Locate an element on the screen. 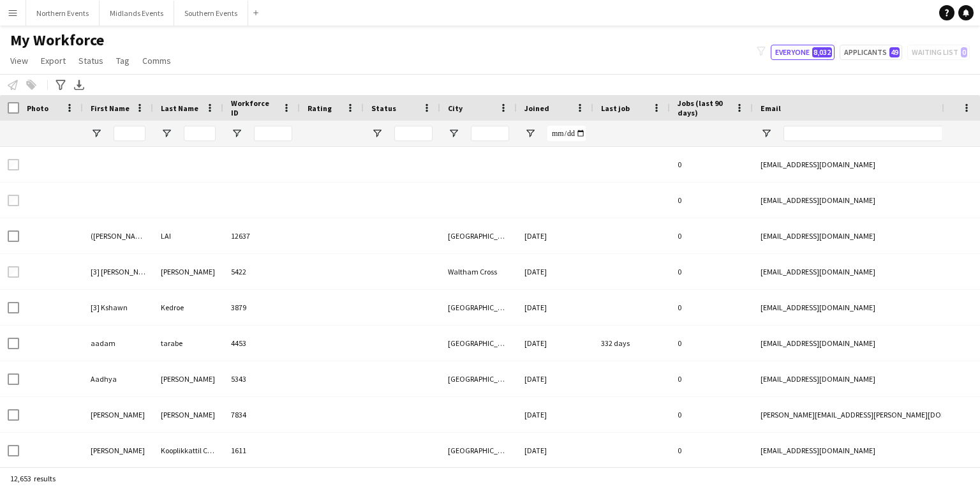 The image size is (980, 489). input: Joined Filter Input is located at coordinates (566, 134).